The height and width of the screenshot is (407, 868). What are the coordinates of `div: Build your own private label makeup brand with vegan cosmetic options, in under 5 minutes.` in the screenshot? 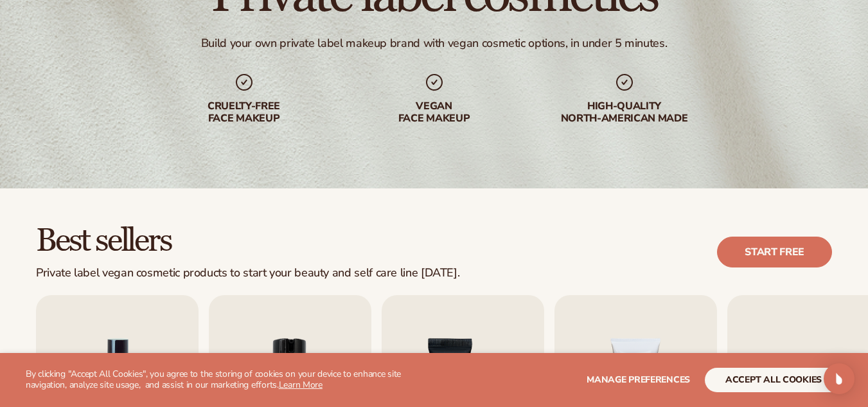 It's located at (434, 43).